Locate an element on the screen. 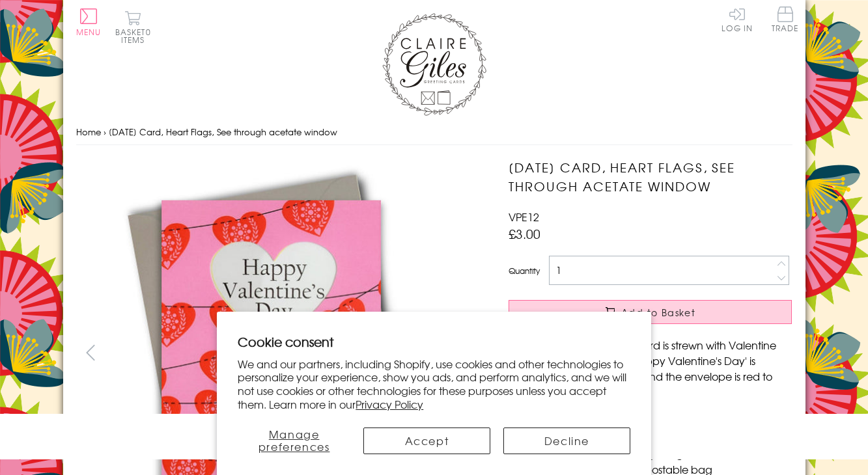  button: Add to Basket is located at coordinates (650, 312).